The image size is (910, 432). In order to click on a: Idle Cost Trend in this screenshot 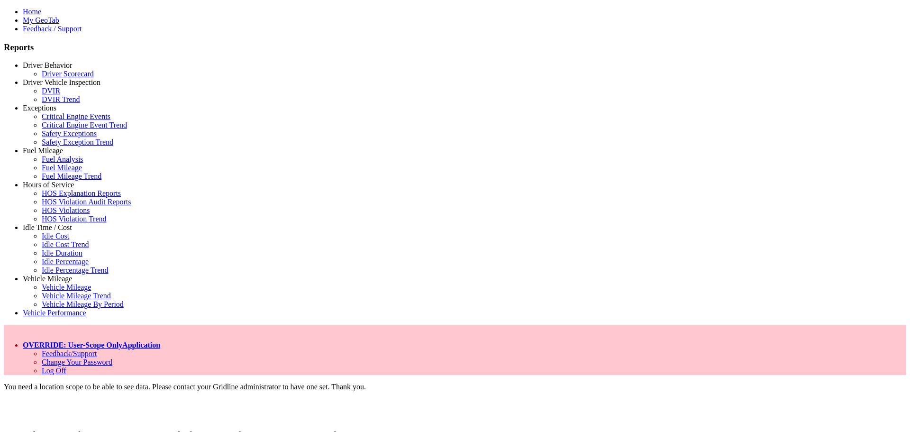, I will do `click(65, 244)`.